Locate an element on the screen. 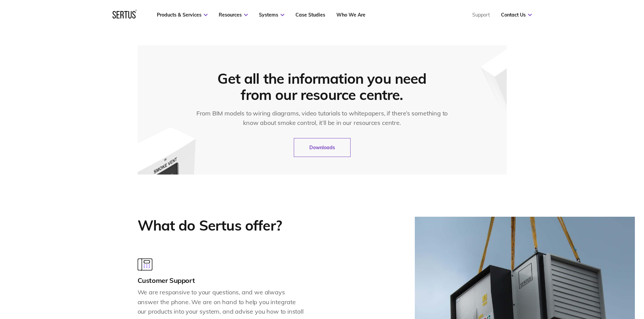 This screenshot has height=319, width=644. h2: What do Sertus offer? is located at coordinates (209, 225).